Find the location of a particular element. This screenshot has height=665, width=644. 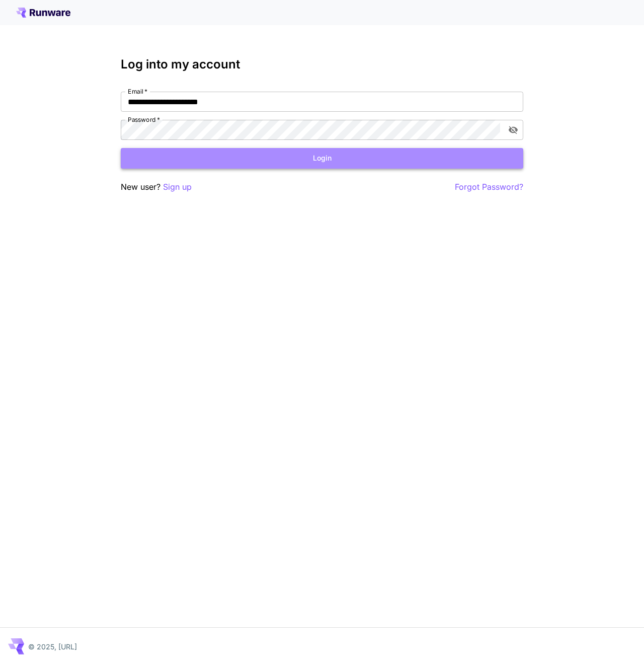

label: Email is located at coordinates (137, 91).